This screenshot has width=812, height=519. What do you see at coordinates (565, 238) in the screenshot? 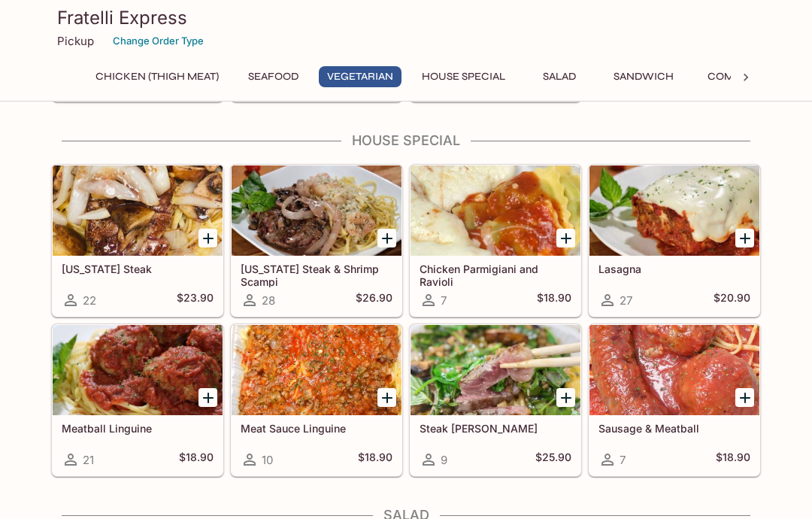
I see `button: Add Chicken Parmigiani and Ravioli` at bounding box center [565, 238].